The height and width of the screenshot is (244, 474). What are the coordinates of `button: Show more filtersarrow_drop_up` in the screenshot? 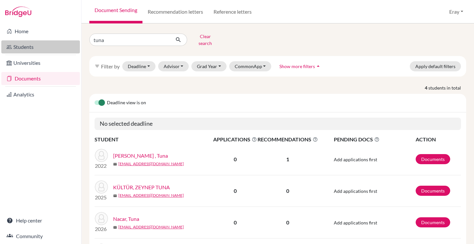 It's located at (300, 66).